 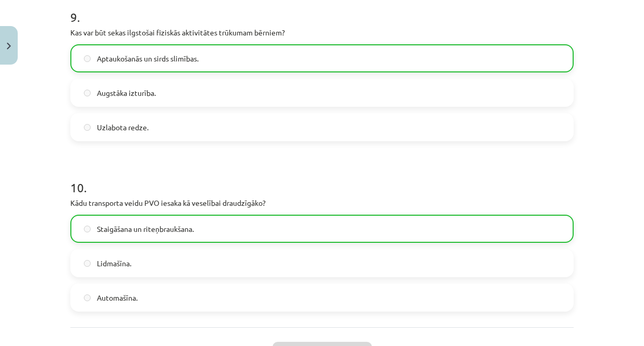 I want to click on span: Uzlabota redze., so click(x=123, y=127).